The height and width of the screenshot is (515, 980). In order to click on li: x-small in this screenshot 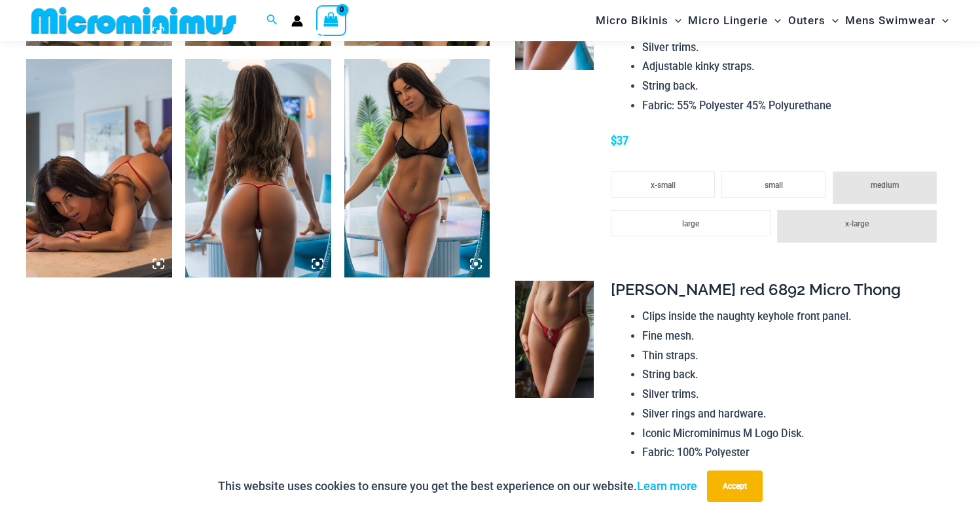, I will do `click(663, 184)`.